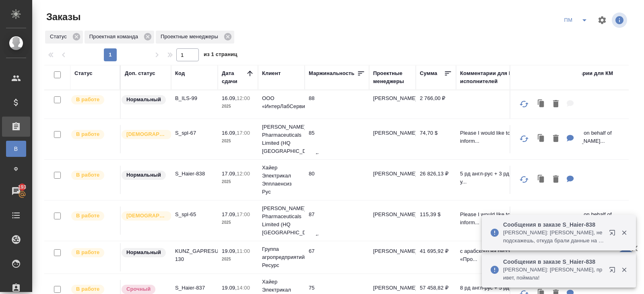 The width and height of the screenshot is (644, 294). Describe the element at coordinates (180, 74) in the screenshot. I see `div: Код` at that location.